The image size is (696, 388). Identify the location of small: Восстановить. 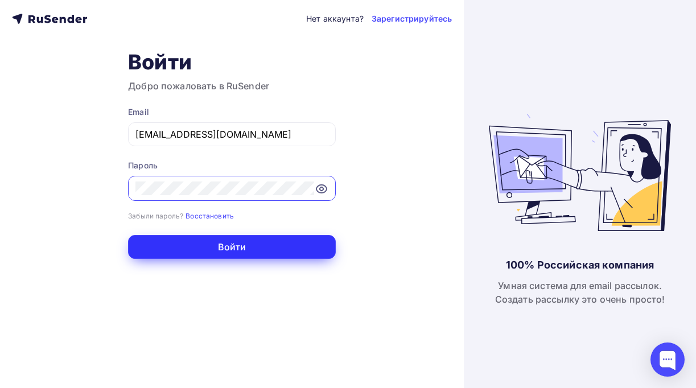
(210, 216).